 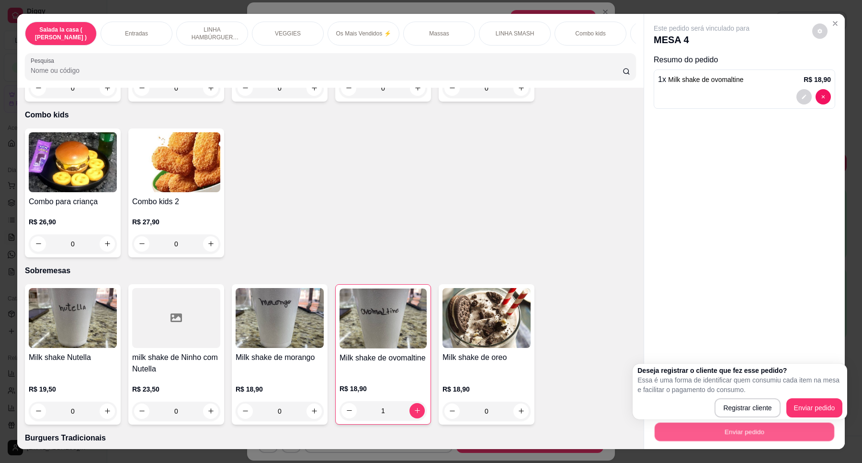 What do you see at coordinates (73, 222) in the screenshot?
I see `p: R$ 26,90` at bounding box center [73, 222].